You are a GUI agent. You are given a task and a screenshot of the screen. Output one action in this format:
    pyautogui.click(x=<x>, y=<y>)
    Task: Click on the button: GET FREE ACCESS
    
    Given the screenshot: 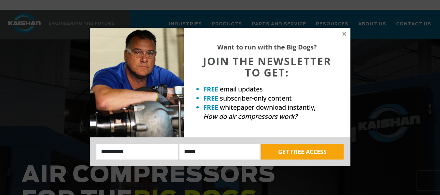 What is the action you would take?
    pyautogui.click(x=302, y=152)
    